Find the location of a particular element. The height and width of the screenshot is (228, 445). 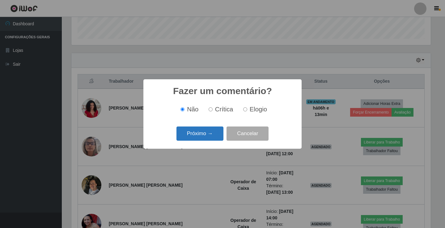

button: Próximo → is located at coordinates (200, 134).